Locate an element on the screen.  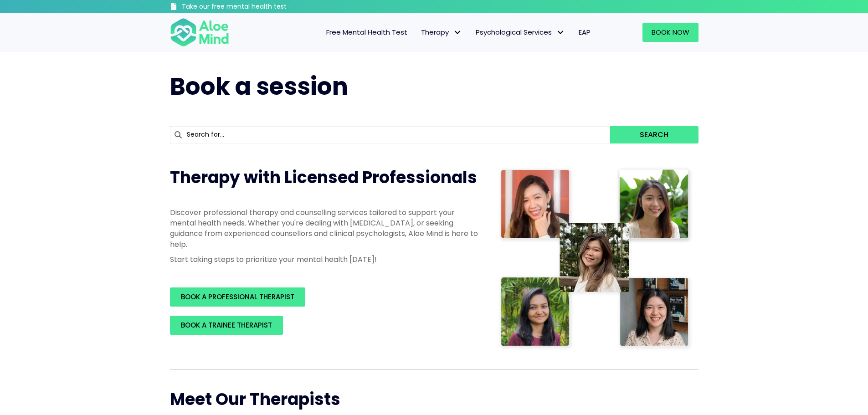
h3: Take our free mental health test is located at coordinates (259, 7).